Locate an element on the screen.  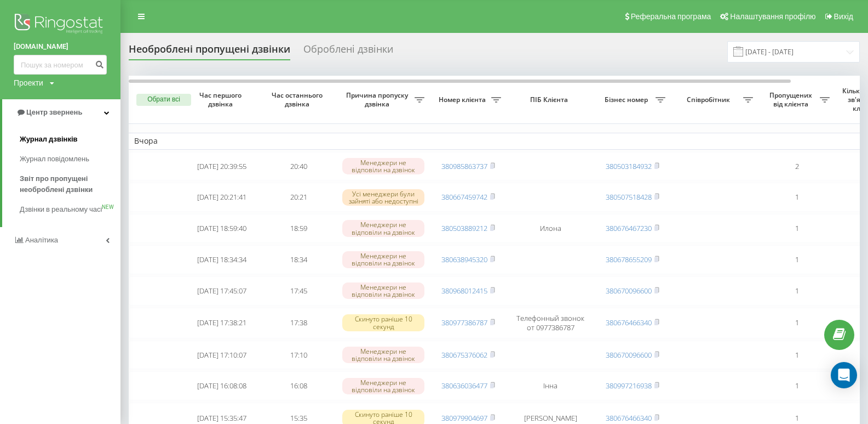
input: Пошук за номером is located at coordinates (60, 64).